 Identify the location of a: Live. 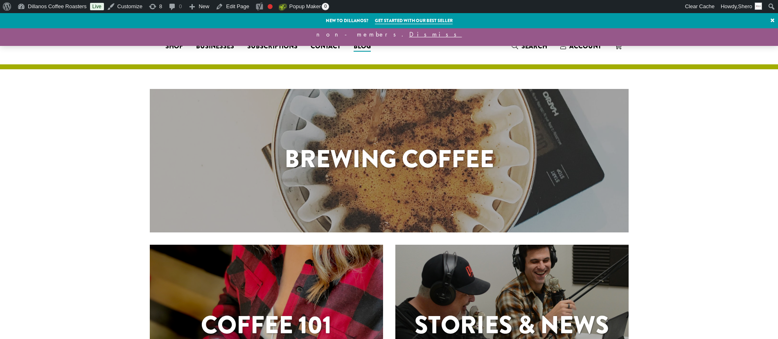
(97, 7).